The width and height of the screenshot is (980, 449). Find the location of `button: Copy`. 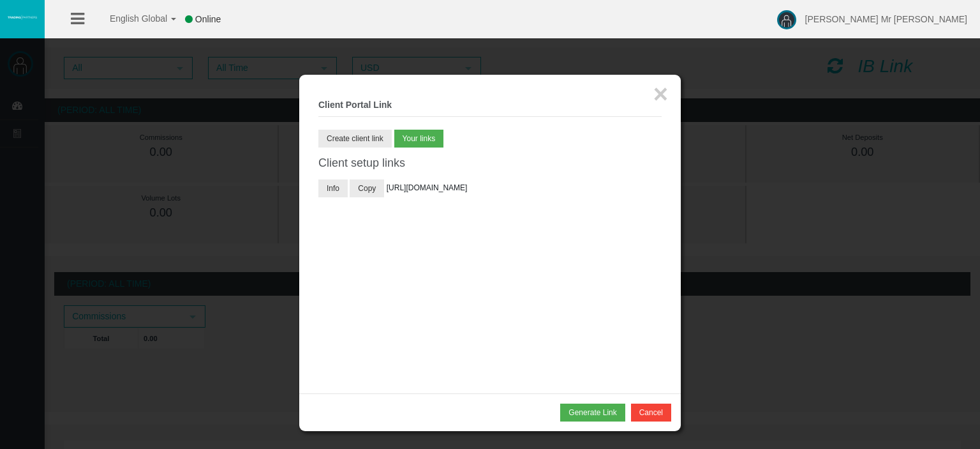

button: Copy is located at coordinates (367, 188).